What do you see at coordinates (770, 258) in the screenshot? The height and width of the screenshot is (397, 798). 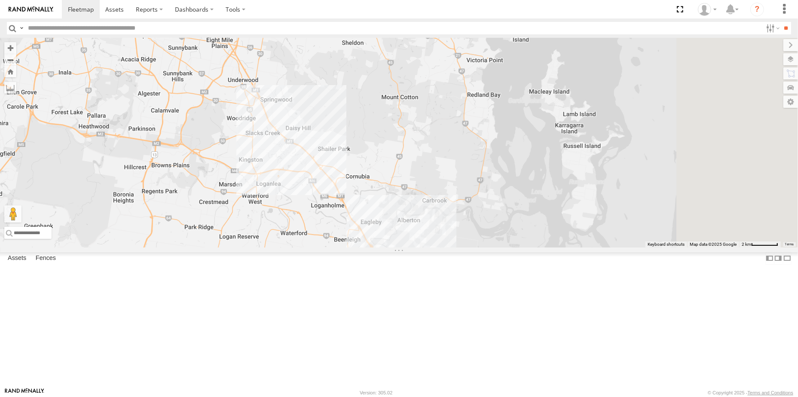 I see `label: Dock Summary Table to the Left` at bounding box center [770, 258].